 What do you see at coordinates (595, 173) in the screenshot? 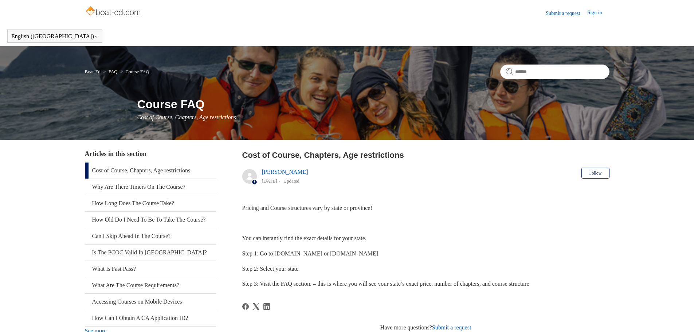
I see `button: Follow Article` at bounding box center [595, 173].